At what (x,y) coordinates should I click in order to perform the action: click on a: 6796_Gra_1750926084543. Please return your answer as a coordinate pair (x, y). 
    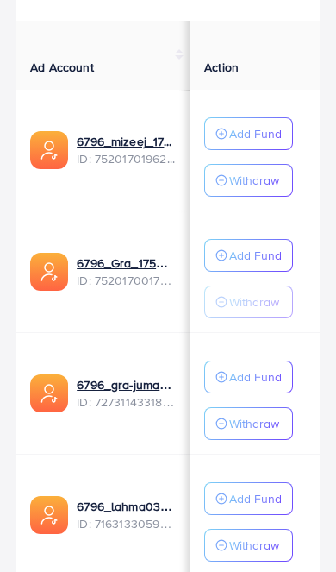
    Looking at the image, I should click on (126, 263).